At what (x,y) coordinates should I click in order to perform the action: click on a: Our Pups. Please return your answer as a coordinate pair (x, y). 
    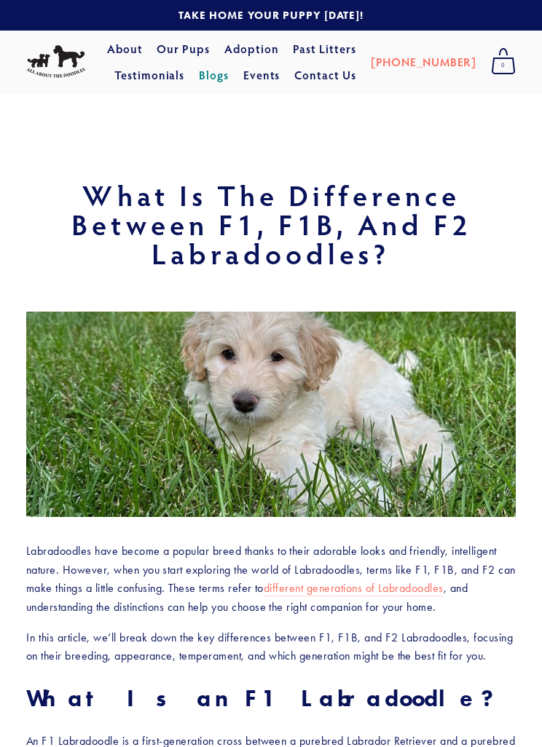
    Looking at the image, I should click on (183, 49).